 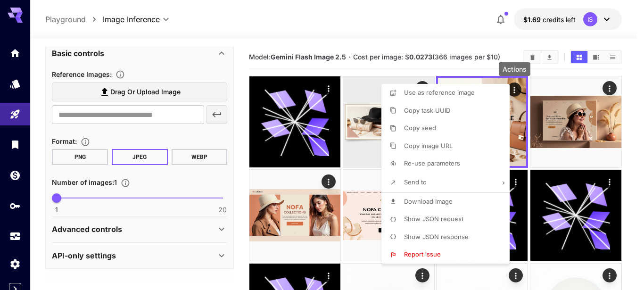 What do you see at coordinates (428, 201) in the screenshot?
I see `span: Download Image` at bounding box center [428, 201].